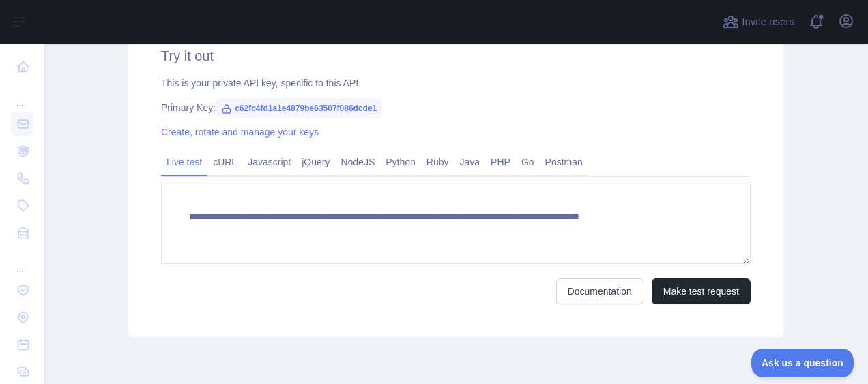 This screenshot has height=384, width=868. Describe the element at coordinates (239, 132) in the screenshot. I see `a: Create, rotate and manage your keys` at that location.